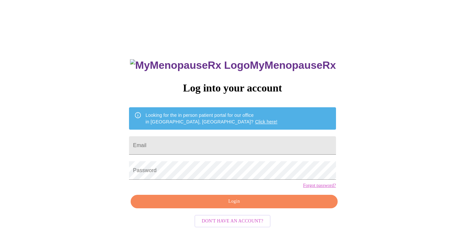  Describe the element at coordinates (233, 221) in the screenshot. I see `a: Don't have an account?` at that location.